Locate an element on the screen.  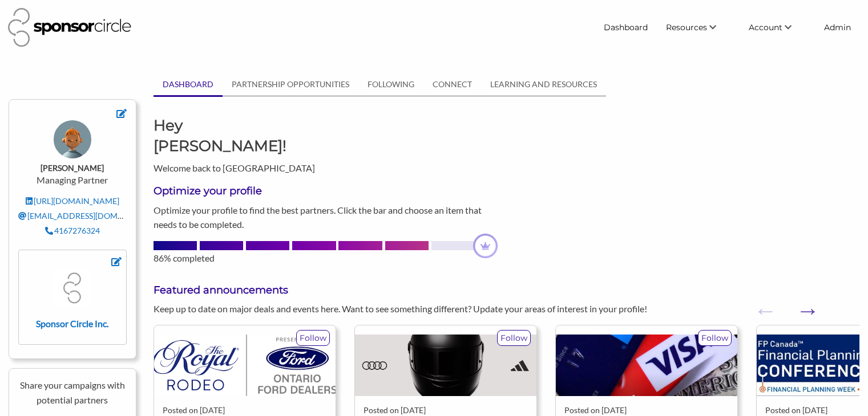
a: Dashboard is located at coordinates (626, 28).